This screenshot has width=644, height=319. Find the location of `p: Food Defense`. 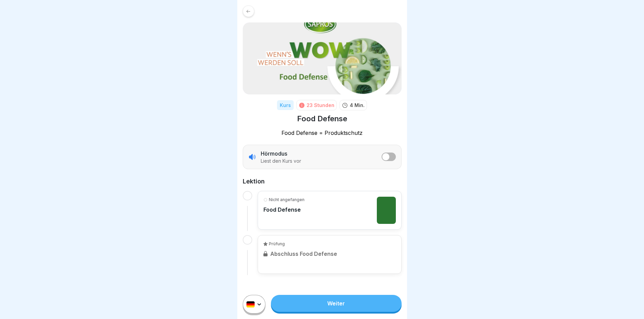

p: Food Defense is located at coordinates (284, 209).